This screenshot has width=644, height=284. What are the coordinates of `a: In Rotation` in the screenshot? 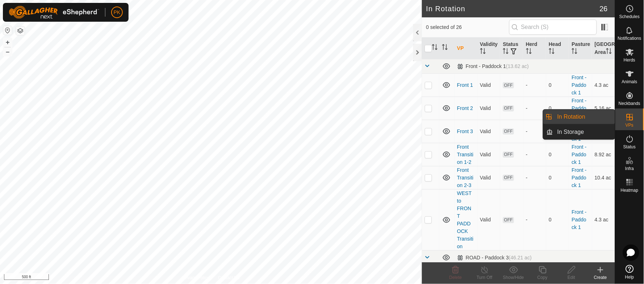 It's located at (584, 117).